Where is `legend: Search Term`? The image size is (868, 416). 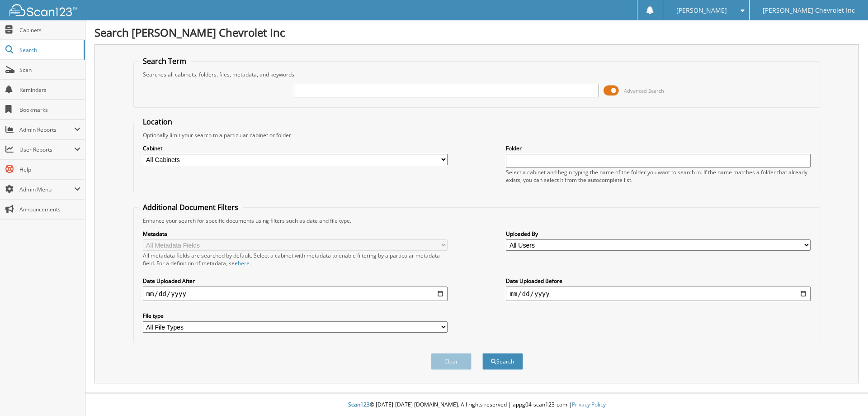
legend: Search Term is located at coordinates (164, 61).